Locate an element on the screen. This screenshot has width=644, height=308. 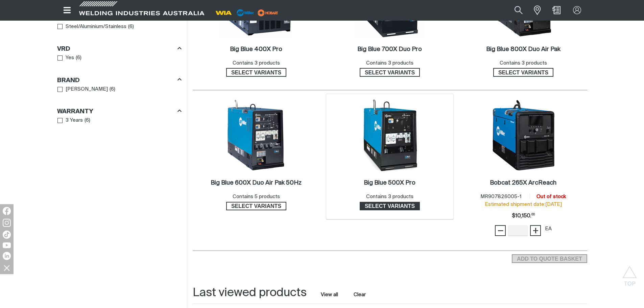
a: Big Blue 400X Pro is located at coordinates (256, 49).